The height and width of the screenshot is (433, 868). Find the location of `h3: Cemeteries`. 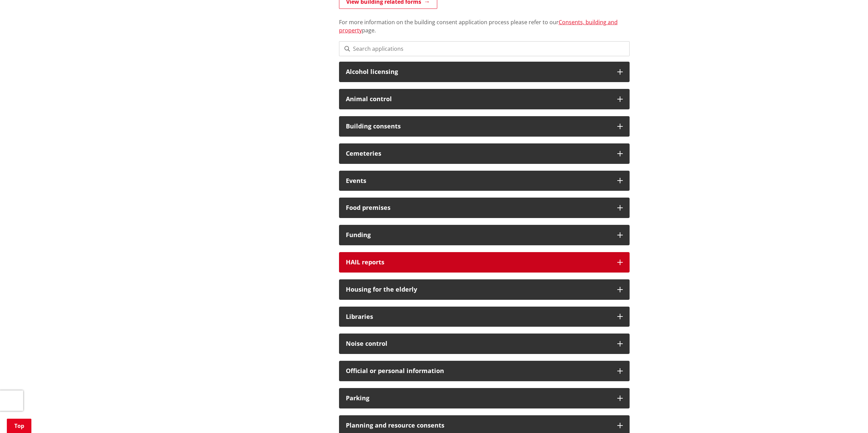

h3: Cemeteries is located at coordinates (478, 154).